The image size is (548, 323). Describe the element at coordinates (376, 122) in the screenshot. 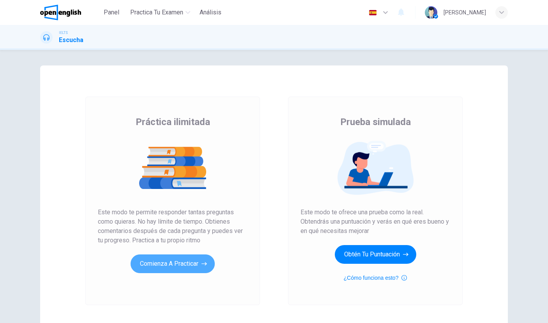

I see `span: Prueba simulada` at that location.